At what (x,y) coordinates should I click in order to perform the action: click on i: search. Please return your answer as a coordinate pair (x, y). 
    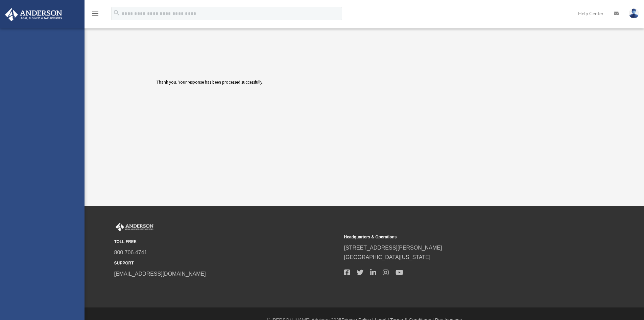
    Looking at the image, I should click on (117, 13).